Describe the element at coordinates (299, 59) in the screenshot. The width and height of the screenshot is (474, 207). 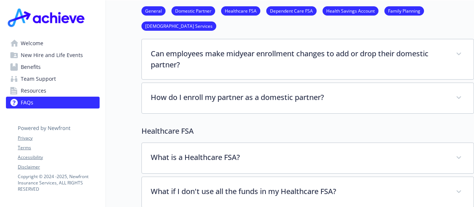
I see `p: Can employees make midyear enrollment changes to add or drop their domestic partner?` at that location.